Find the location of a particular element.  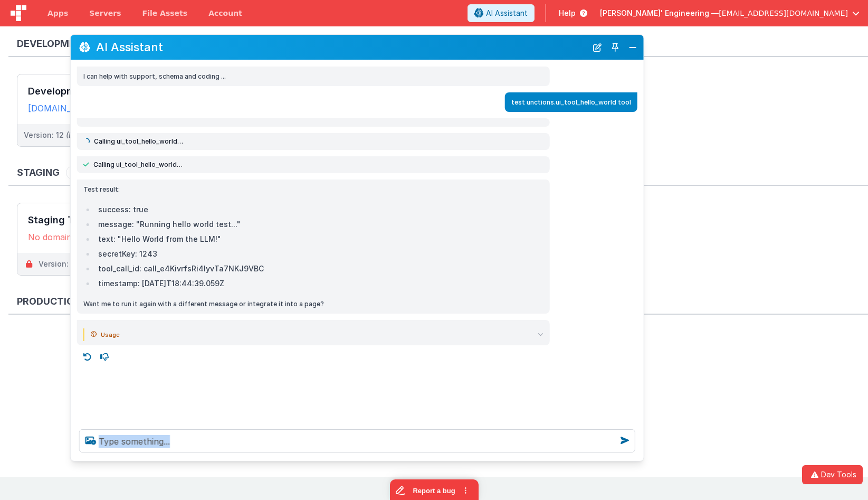

button: AI Assistant is located at coordinates (501, 13).